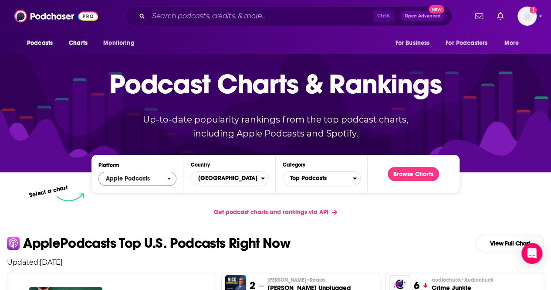  What do you see at coordinates (40, 43) in the screenshot?
I see `span: Podcasts` at bounding box center [40, 43].